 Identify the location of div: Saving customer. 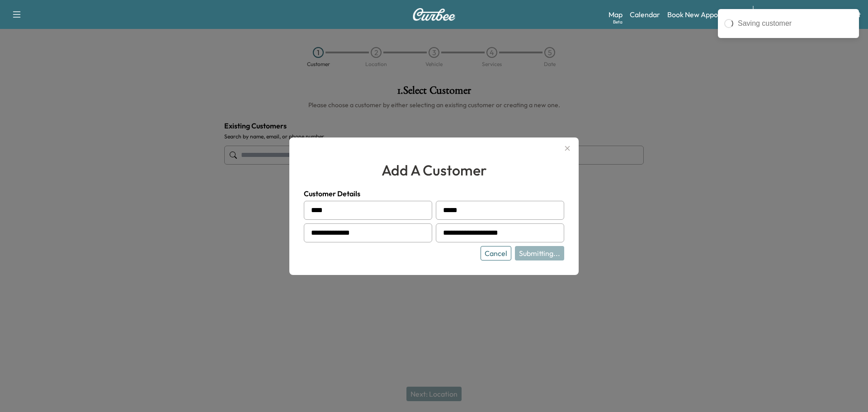
(795, 23).